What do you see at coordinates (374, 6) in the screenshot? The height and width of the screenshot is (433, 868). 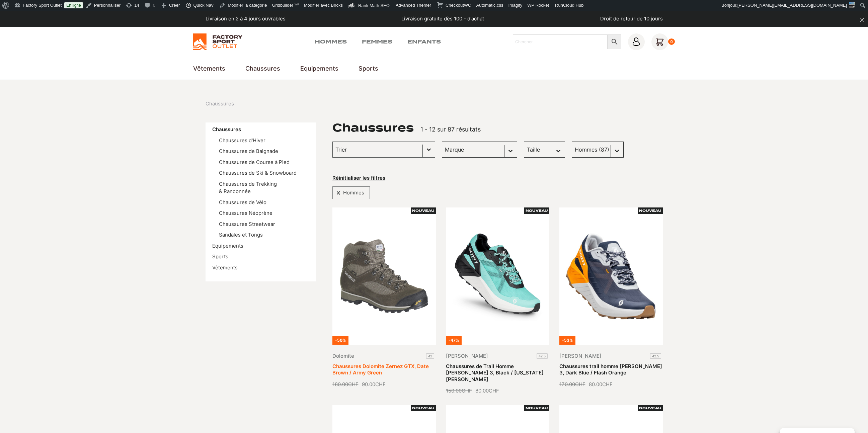 I see `span: Rank Math SEO` at bounding box center [374, 6].